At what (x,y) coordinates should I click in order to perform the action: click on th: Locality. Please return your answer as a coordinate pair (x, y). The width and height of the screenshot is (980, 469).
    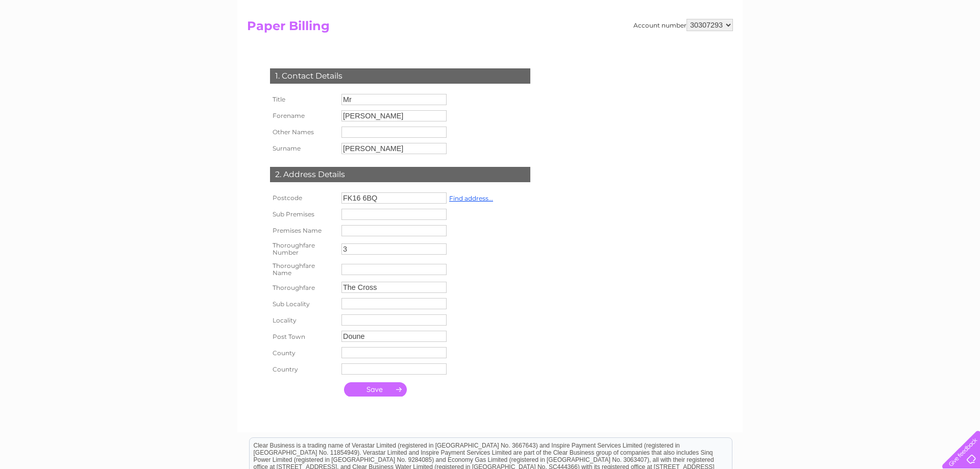
    Looking at the image, I should click on (303, 319).